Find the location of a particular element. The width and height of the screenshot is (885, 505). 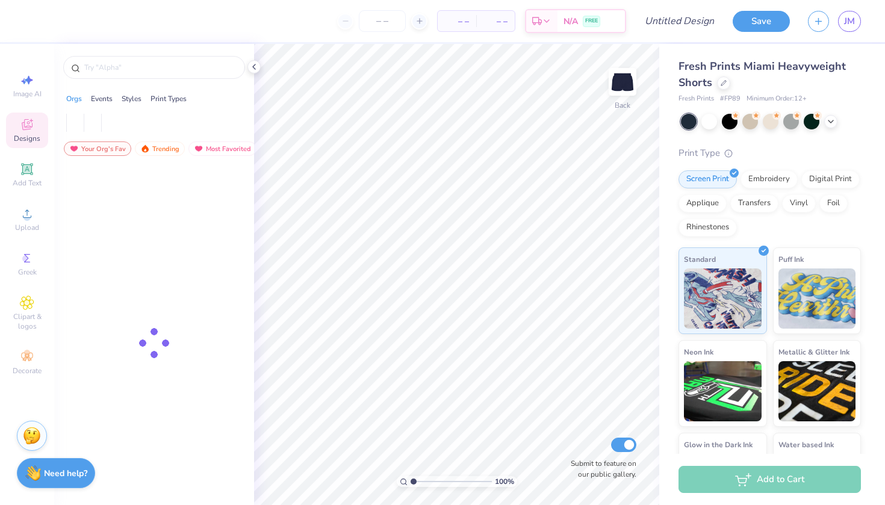

div: Print Types is located at coordinates (169, 99).